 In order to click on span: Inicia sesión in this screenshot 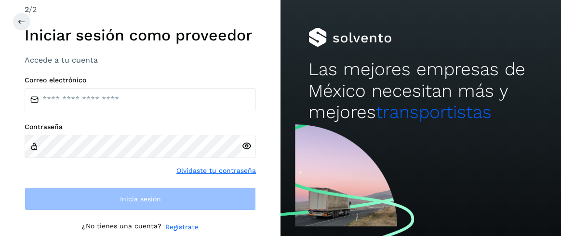, I will do `click(140, 199)`.